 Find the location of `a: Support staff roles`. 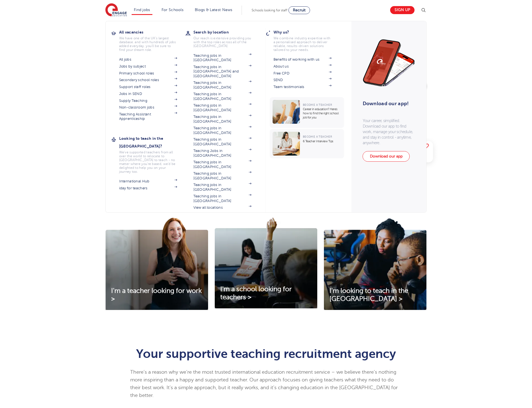

a: Support staff roles is located at coordinates (148, 87).